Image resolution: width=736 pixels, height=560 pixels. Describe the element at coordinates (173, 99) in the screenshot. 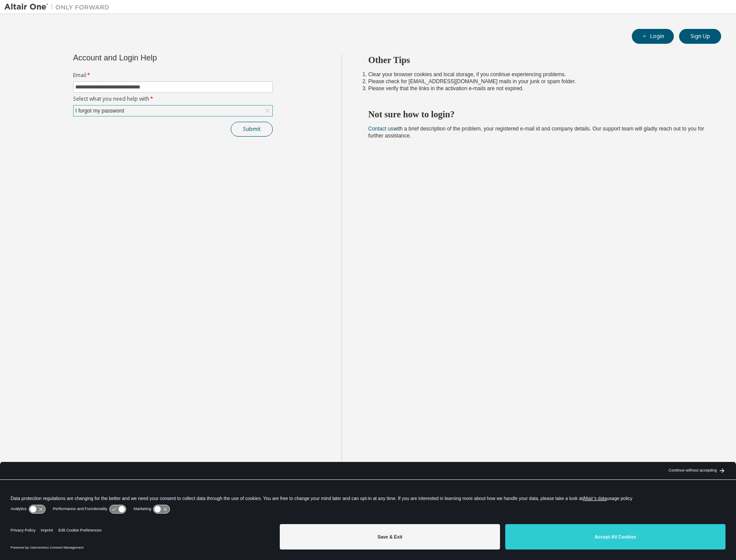

I see `label: Select what you need help with` at that location.